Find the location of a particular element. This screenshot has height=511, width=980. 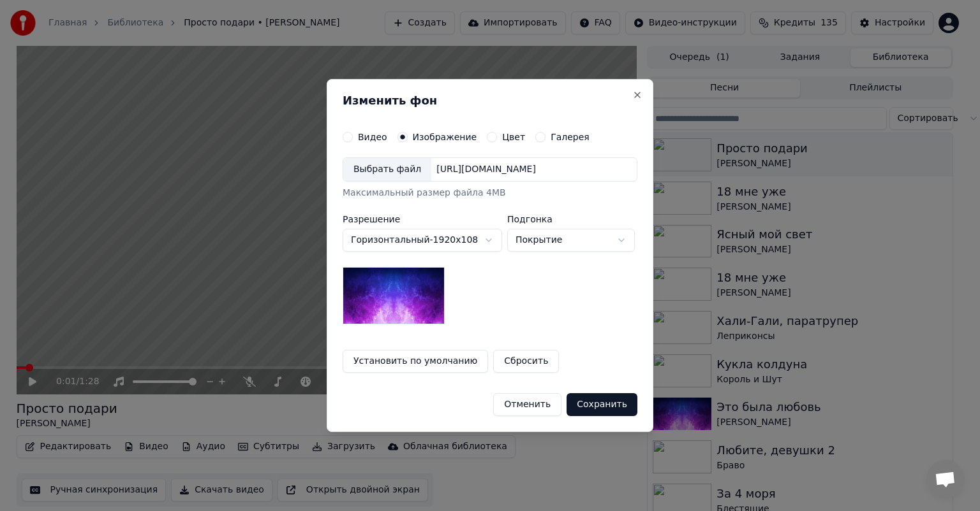

label: Цвет is located at coordinates (513, 137).